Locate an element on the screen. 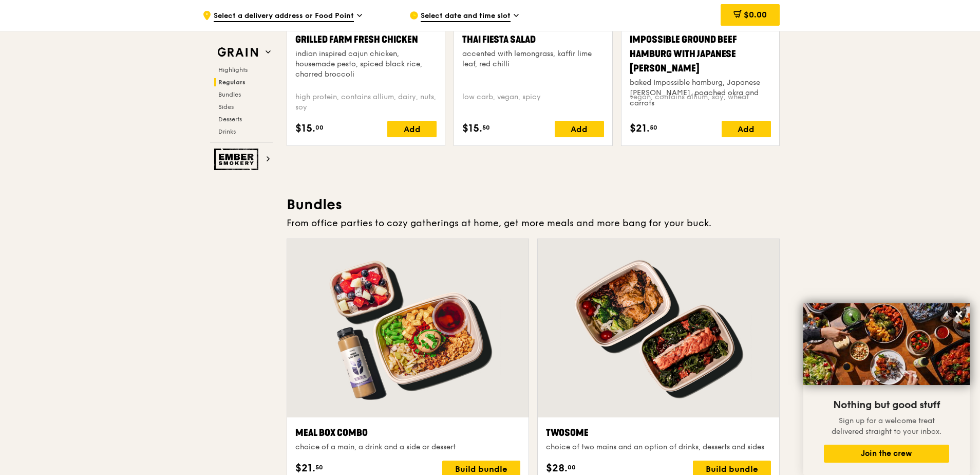 This screenshot has width=980, height=475. div: choice of two mains and an option of drinks, desserts and sides is located at coordinates (659, 447).